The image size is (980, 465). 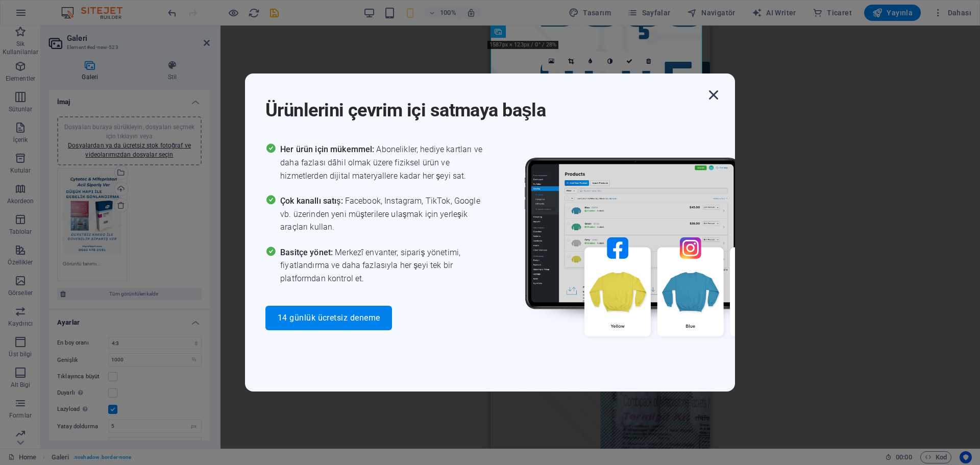 What do you see at coordinates (385, 265) in the screenshot?
I see `span: Merkezî envanter, sipariş yönetimi, fiyatlandırma ve daha fazlasıyla her şeyi tek bir platformdan...` at bounding box center [385, 265].